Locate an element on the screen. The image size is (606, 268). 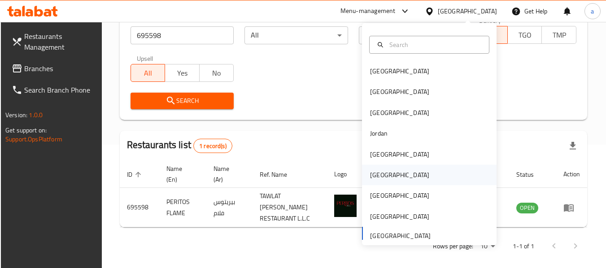
span: 1 record(s) is located at coordinates (212, 146).